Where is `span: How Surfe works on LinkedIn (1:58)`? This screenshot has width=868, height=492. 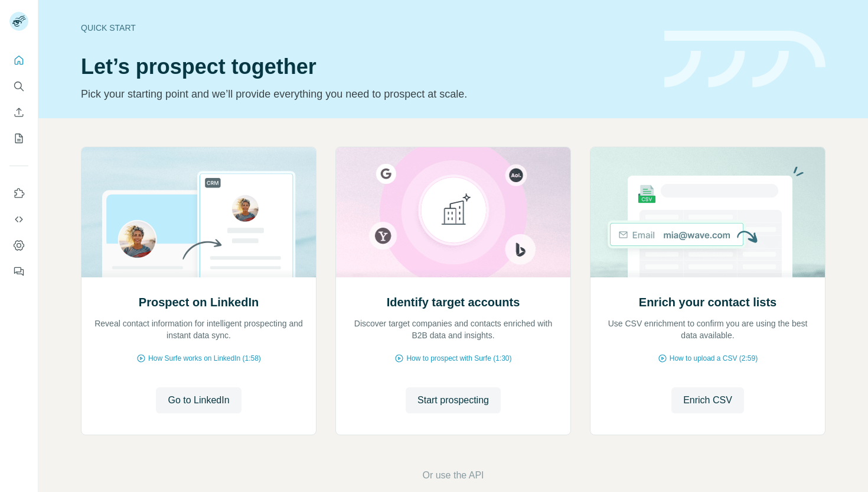
span: How Surfe works on LinkedIn (1:58) is located at coordinates (204, 358).